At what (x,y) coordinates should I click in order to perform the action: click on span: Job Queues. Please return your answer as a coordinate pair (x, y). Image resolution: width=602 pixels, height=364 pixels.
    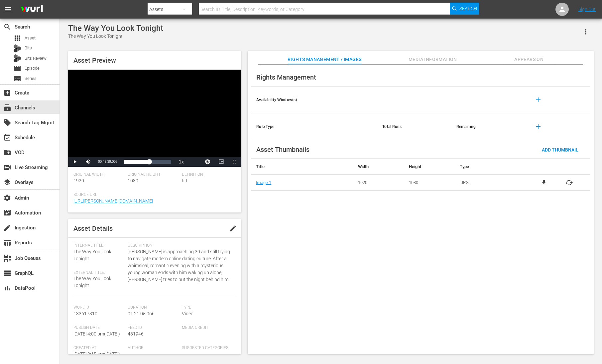
    Looking at the image, I should click on (7, 258).